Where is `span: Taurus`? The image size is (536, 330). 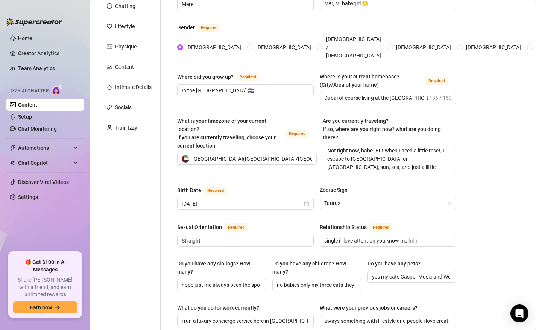 span: Taurus is located at coordinates (388, 203).